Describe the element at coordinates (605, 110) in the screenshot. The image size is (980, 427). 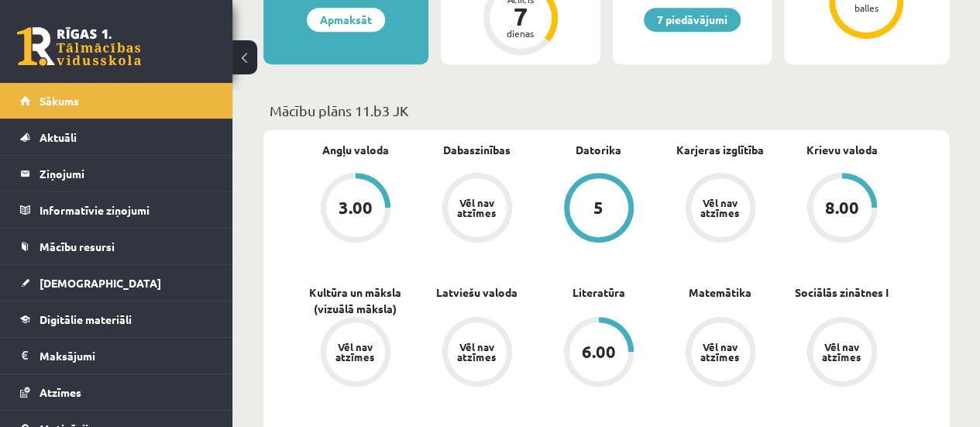
I see `p: Mācību plāns 11.b3 JK` at that location.